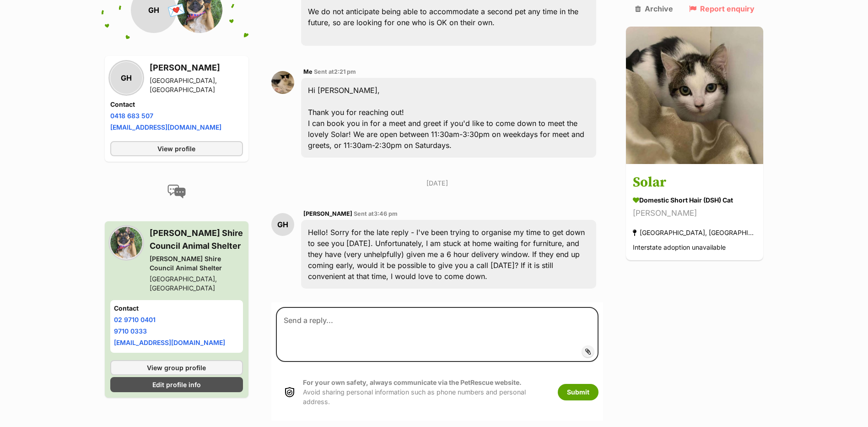  I want to click on span: View group profile, so click(176, 368).